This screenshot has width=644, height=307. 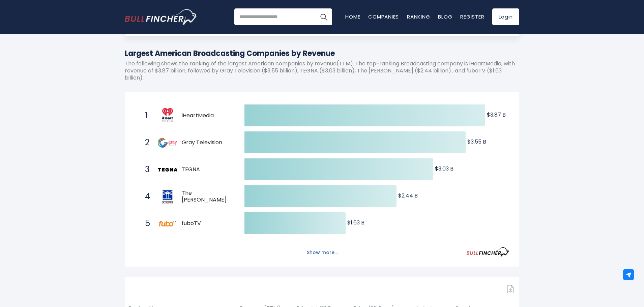 I want to click on text: $3.87 B, so click(x=497, y=114).